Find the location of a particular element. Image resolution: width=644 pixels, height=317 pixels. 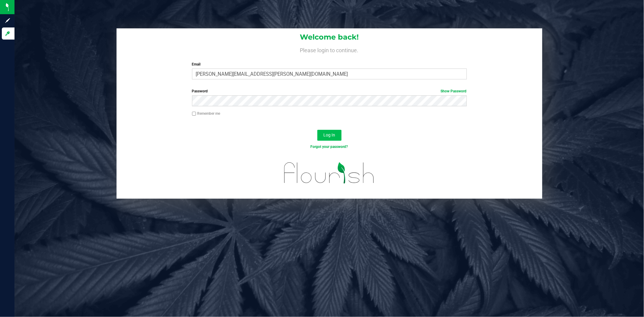

label: Email is located at coordinates (330, 64).